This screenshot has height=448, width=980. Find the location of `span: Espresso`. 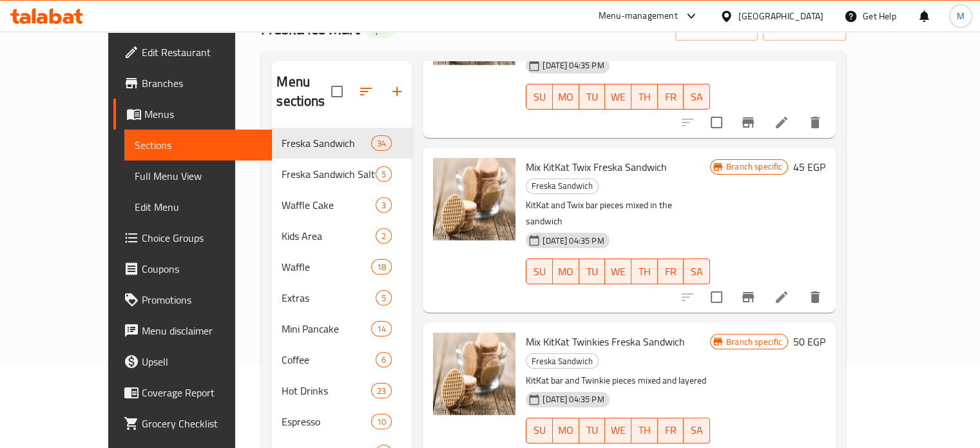

span: Espresso is located at coordinates (326, 421).